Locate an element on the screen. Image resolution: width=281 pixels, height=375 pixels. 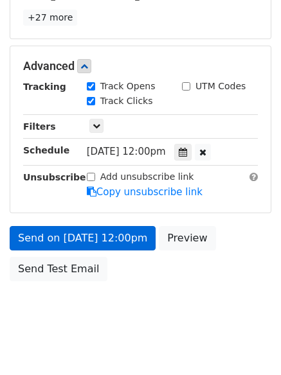
div: Chat Widget is located at coordinates (249, 344).